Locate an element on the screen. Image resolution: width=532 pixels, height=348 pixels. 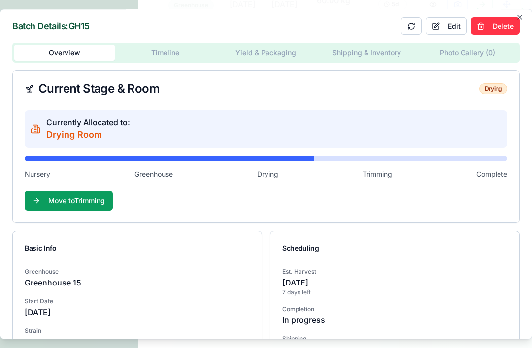
button: Delete is located at coordinates (495, 26).